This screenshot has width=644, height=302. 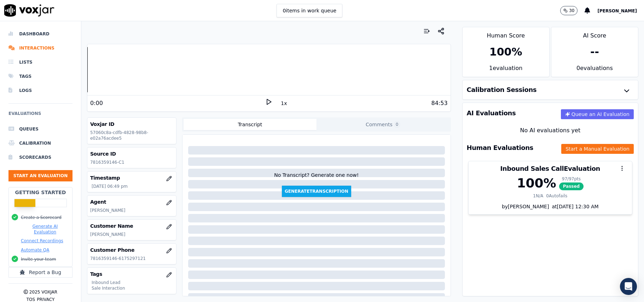 What do you see at coordinates (38, 259) in the screenshot?
I see `button: Invite your team` at bounding box center [38, 259].